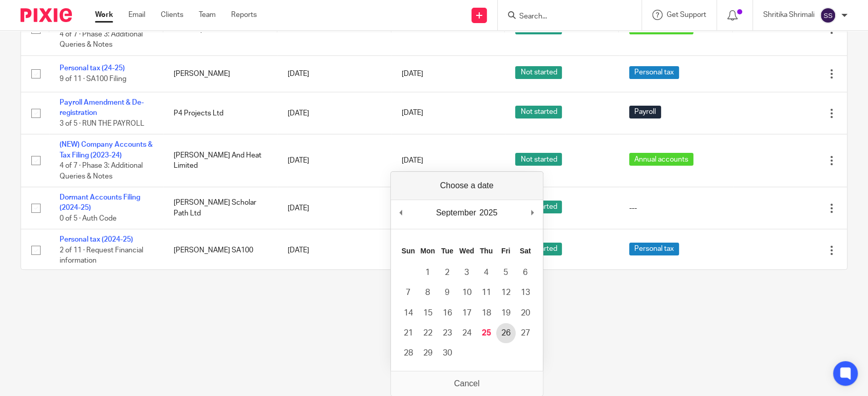 This screenshot has width=868, height=396. What do you see at coordinates (525, 313) in the screenshot?
I see `button: 20` at bounding box center [525, 313].